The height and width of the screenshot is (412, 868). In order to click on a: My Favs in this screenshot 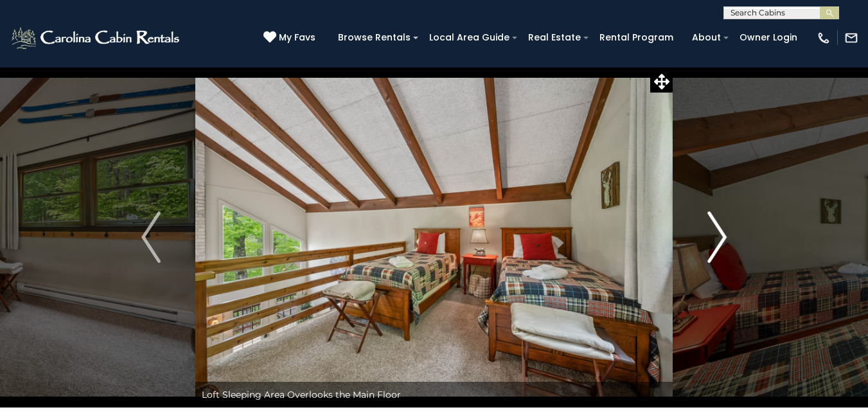, I will do `click(291, 38)`.